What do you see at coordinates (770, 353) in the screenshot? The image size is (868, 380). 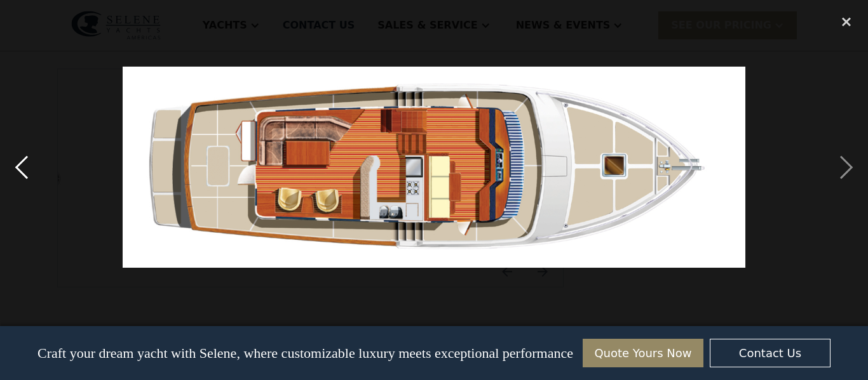 I see `a: Contact Us` at bounding box center [770, 353].